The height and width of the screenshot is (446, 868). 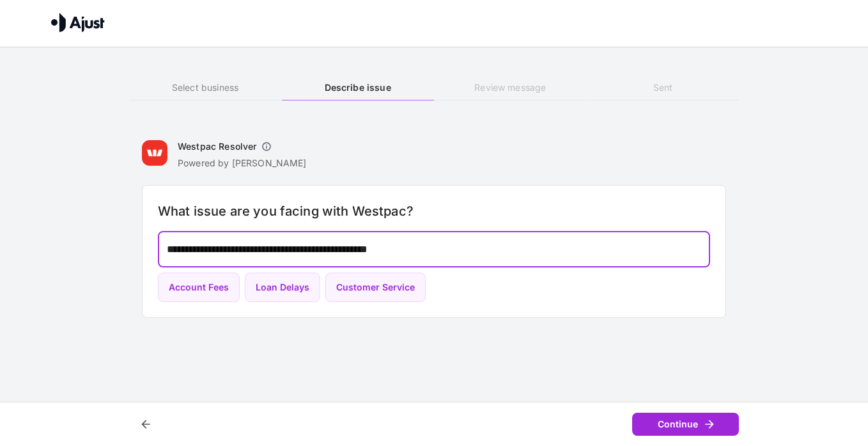 I want to click on button: Loan Delays, so click(x=282, y=287).